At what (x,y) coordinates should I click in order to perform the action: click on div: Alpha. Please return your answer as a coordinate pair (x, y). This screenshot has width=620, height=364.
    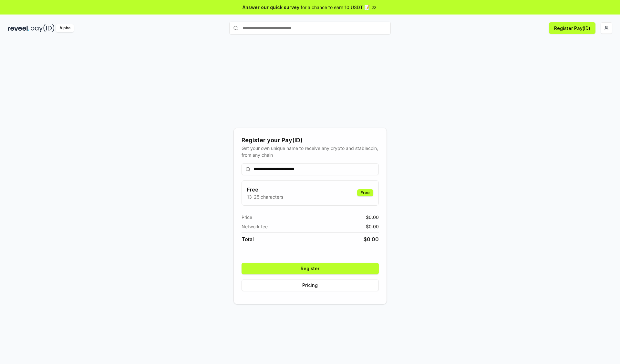
    Looking at the image, I should click on (65, 28).